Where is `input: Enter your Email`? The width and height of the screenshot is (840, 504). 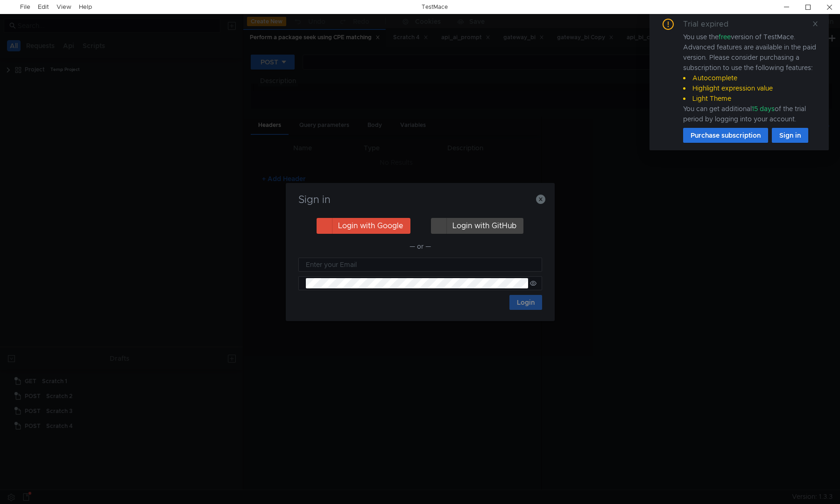
input: Enter your Email is located at coordinates (421, 264).